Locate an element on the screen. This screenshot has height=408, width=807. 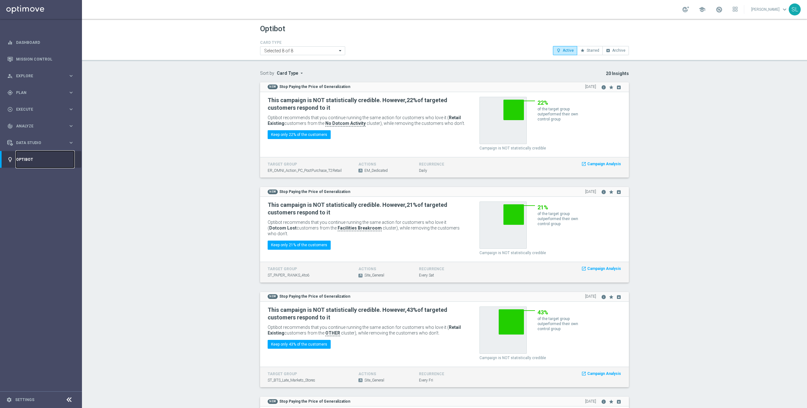
span: ST_PAPER_ RANKS_4to6 is located at coordinates (288, 275).